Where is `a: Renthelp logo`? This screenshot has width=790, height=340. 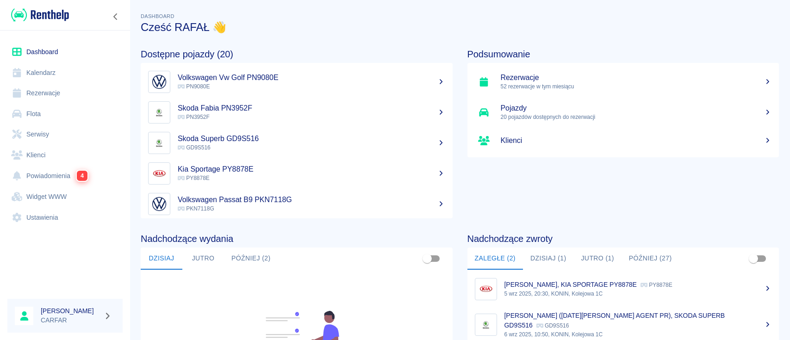 a: Renthelp logo is located at coordinates (38, 15).